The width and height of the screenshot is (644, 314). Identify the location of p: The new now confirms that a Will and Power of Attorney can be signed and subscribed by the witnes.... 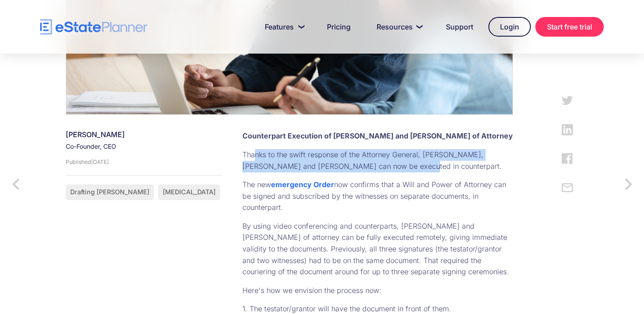
(377, 196).